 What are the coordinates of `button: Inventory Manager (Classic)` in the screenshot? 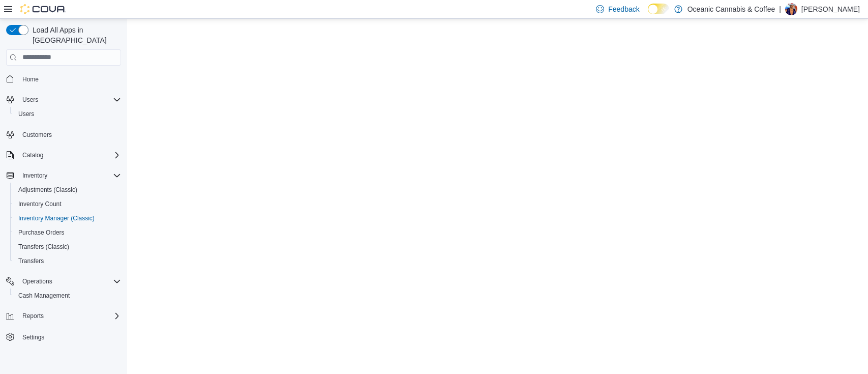 It's located at (67, 218).